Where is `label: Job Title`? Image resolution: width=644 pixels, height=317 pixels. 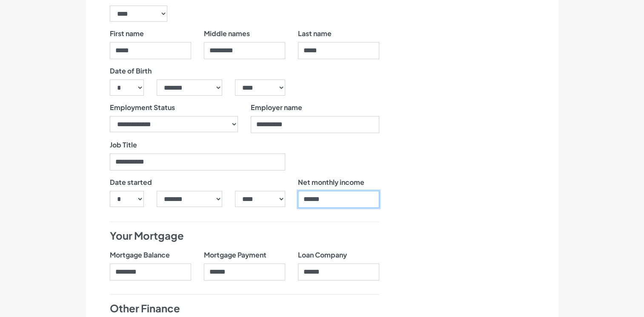
label: Job Title is located at coordinates (123, 145).